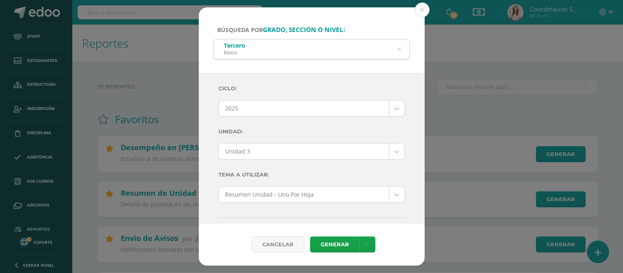 The image size is (623, 273). What do you see at coordinates (235, 45) in the screenshot?
I see `div: Tercero` at bounding box center [235, 45].